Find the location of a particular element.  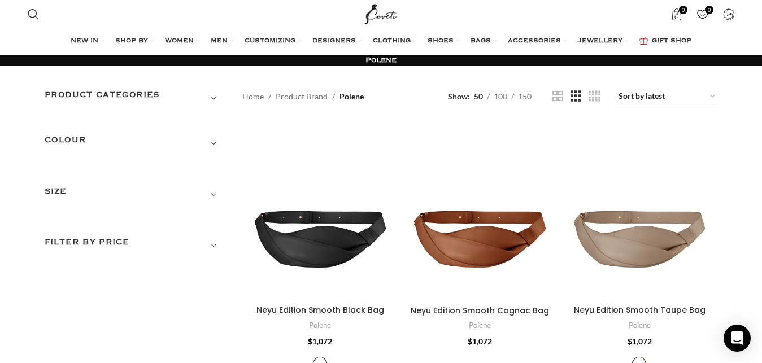

a: JEWELLERY is located at coordinates (602, 41).